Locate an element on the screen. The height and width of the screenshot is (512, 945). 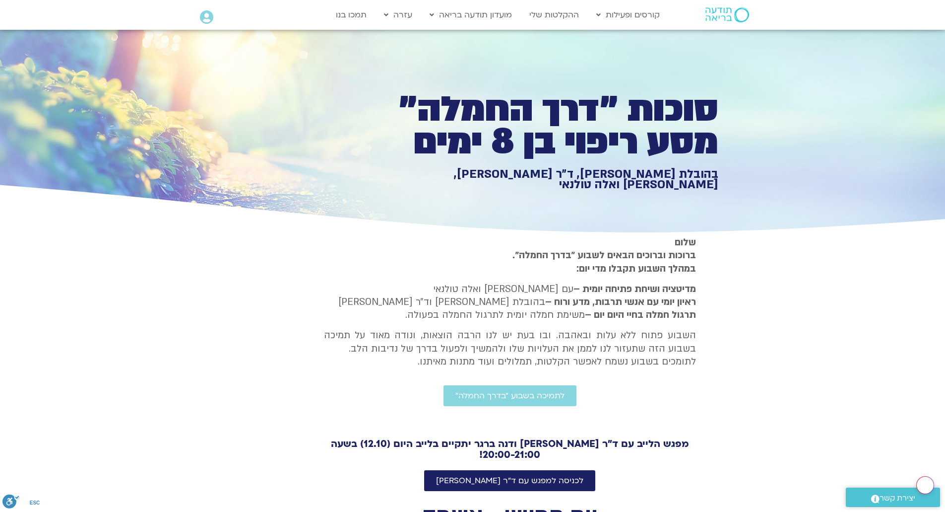
a: ההקלטות שלי is located at coordinates (554, 15).